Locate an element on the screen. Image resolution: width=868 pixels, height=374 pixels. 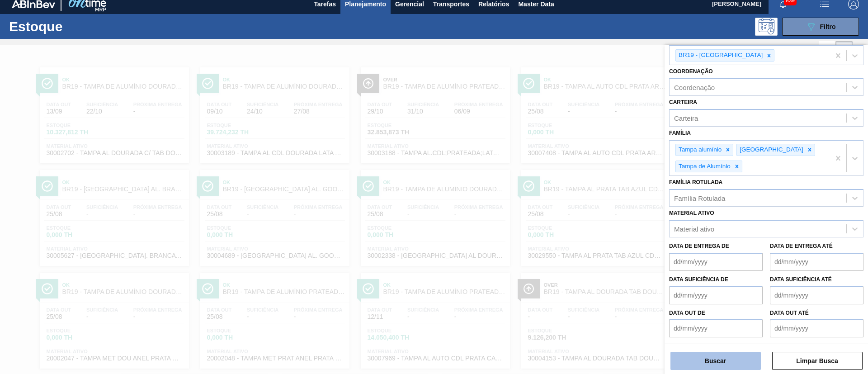
div: Família Rotulada is located at coordinates (699, 198).